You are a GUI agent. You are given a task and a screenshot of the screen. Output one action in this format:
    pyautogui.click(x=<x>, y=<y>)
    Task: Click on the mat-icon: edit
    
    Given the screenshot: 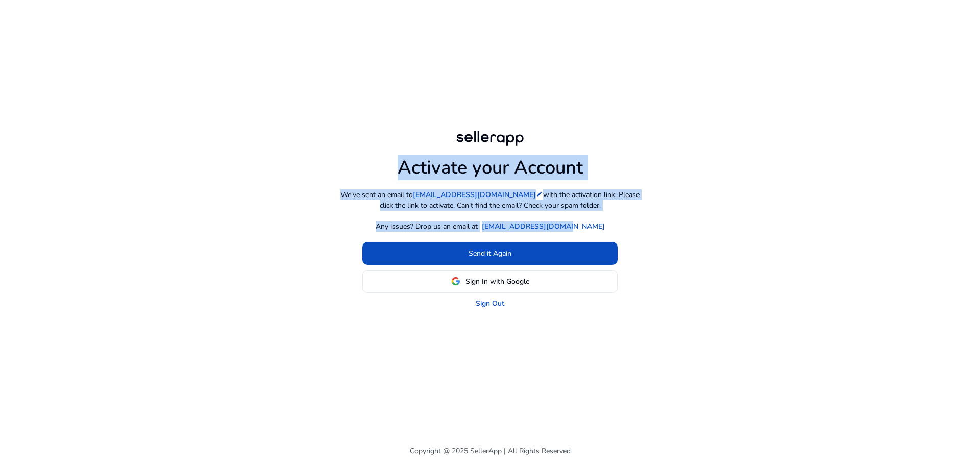 What is the action you would take?
    pyautogui.click(x=539, y=194)
    